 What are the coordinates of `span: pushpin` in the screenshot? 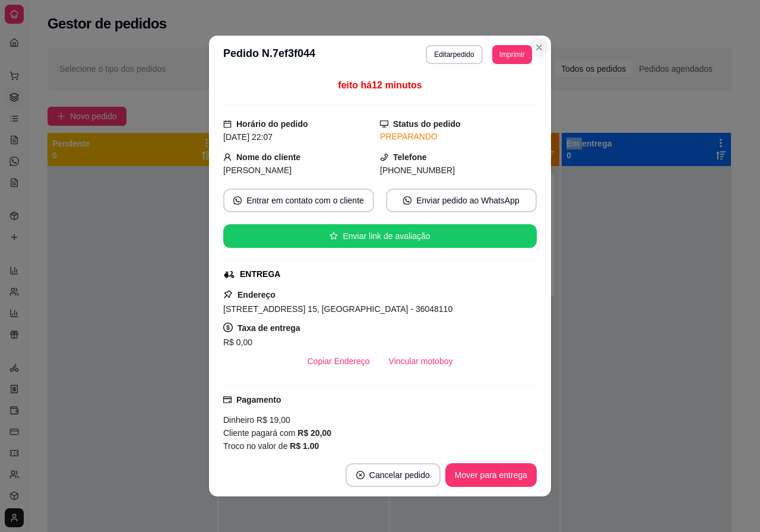 It's located at (228, 294).